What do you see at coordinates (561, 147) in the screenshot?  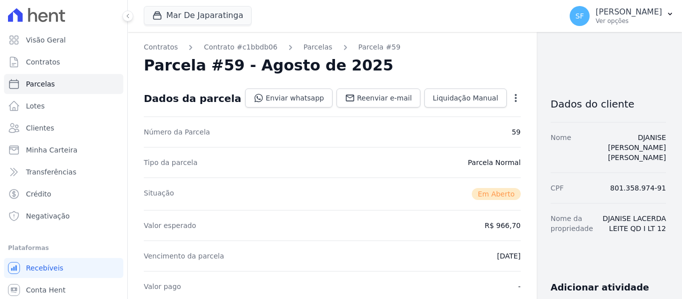 I see `dt: Nome` at bounding box center [561, 147].